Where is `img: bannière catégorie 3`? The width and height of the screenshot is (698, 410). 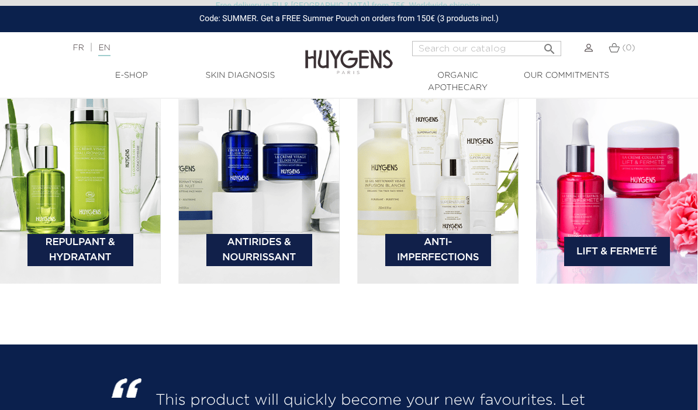
img: bannière catégorie 3 is located at coordinates (438, 167).